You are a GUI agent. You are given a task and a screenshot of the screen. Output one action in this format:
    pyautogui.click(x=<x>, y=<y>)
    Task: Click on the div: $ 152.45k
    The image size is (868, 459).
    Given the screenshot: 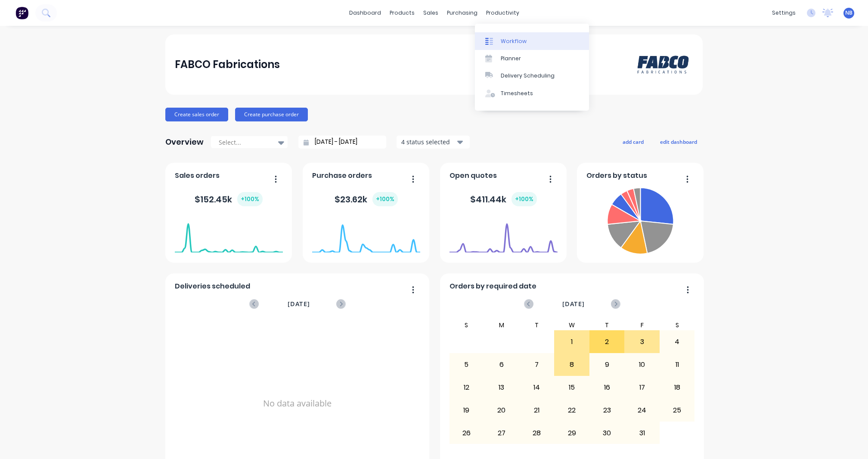 What is the action you would take?
    pyautogui.click(x=229, y=199)
    